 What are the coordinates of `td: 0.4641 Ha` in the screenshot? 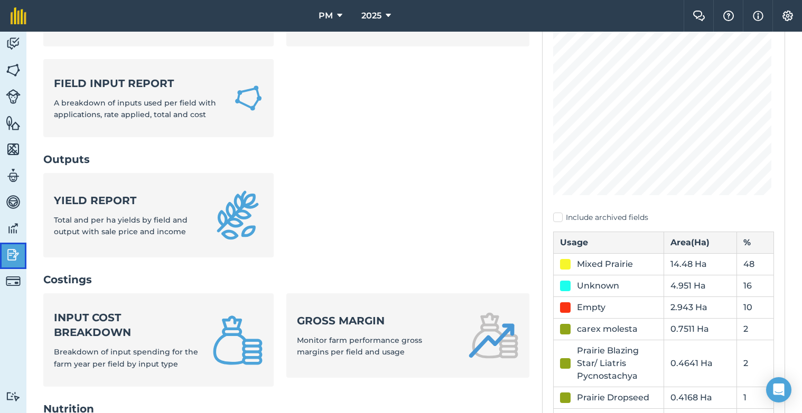 It's located at (700, 363).